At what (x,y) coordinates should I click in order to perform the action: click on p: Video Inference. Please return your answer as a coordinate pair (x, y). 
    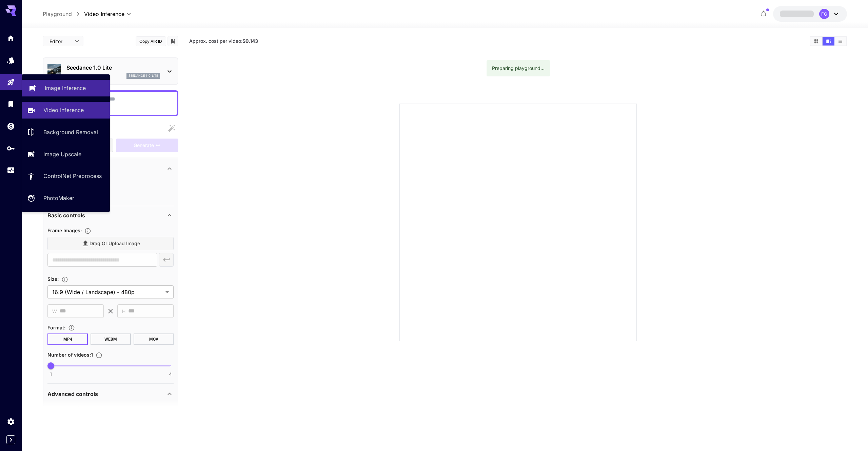
    Looking at the image, I should click on (64, 110).